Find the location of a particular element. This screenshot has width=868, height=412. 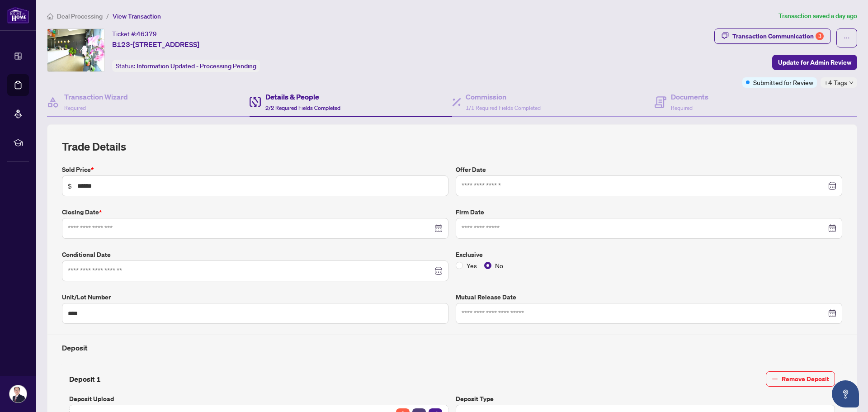

span: +4 Tags is located at coordinates (836, 82).